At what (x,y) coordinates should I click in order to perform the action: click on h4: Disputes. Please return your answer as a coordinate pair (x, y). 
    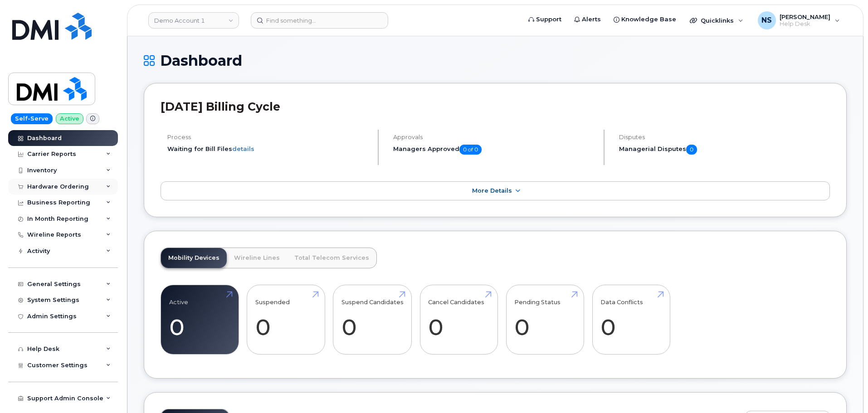
    Looking at the image, I should click on (724, 137).